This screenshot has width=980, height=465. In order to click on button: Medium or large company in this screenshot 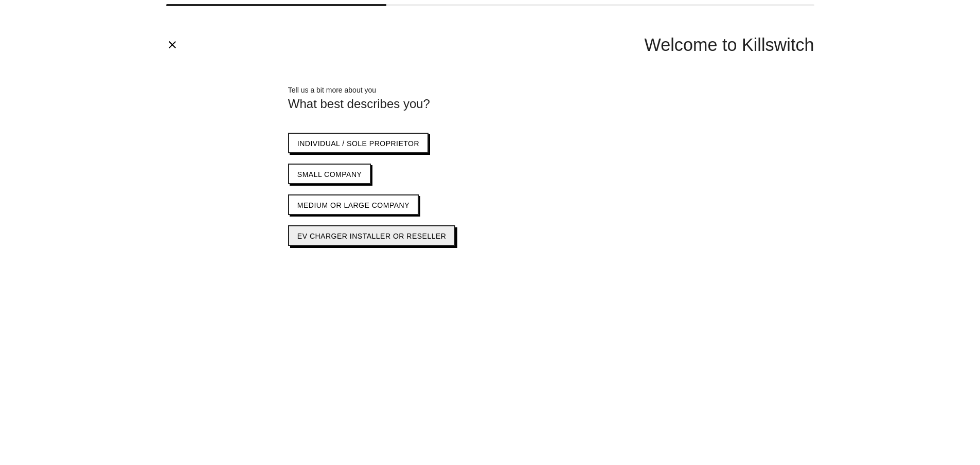, I will do `click(353, 205)`.